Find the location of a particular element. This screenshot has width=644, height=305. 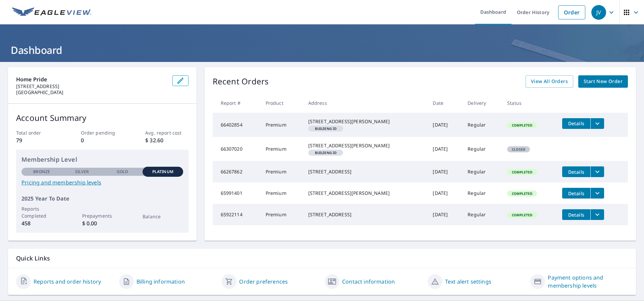

p: 458 is located at coordinates (42, 224).